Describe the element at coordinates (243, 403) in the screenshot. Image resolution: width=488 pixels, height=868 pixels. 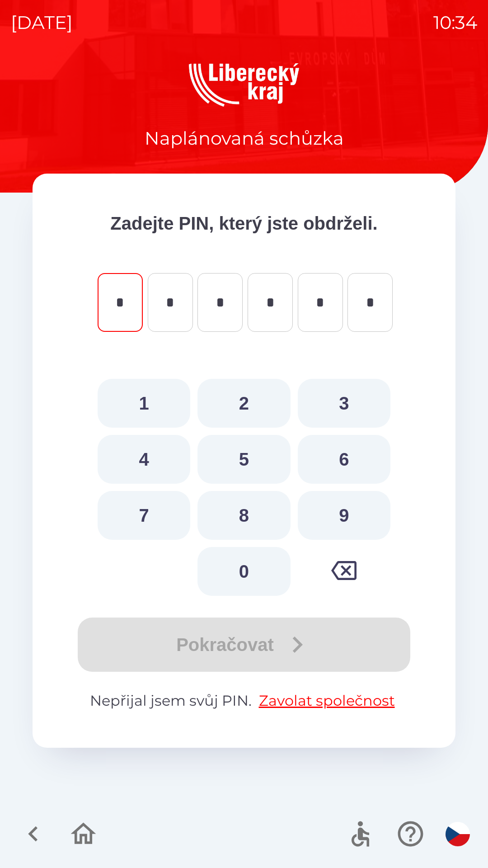
I see `button: 2` at that location.